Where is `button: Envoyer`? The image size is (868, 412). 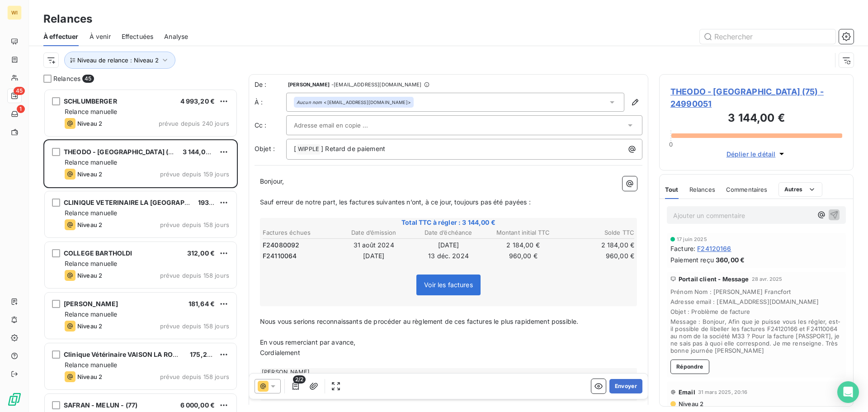
button: Envoyer is located at coordinates (626, 387).